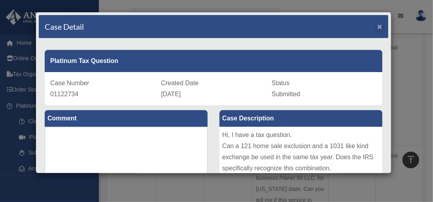 This screenshot has width=433, height=202. I want to click on span: Status, so click(281, 83).